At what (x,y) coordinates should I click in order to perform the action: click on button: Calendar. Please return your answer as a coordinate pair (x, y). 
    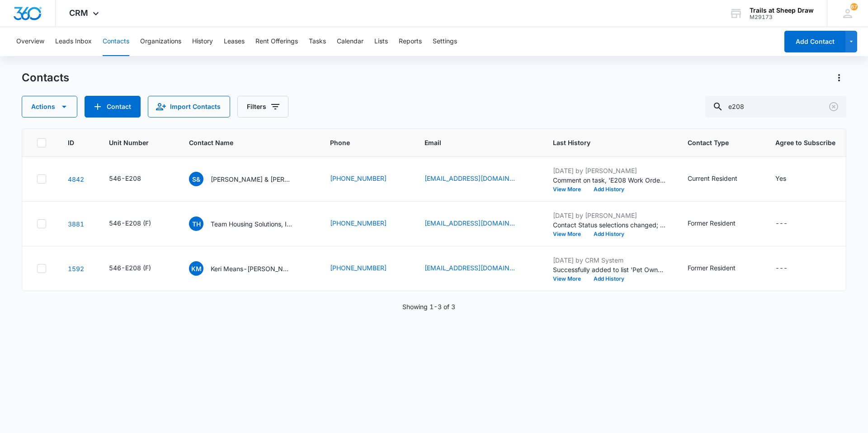
    Looking at the image, I should click on (350, 41).